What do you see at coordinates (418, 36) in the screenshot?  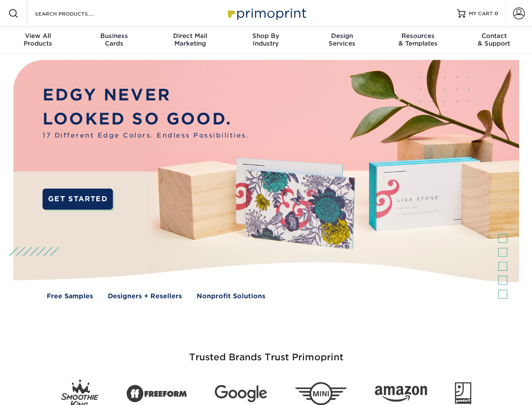 I see `span: Resources` at bounding box center [418, 36].